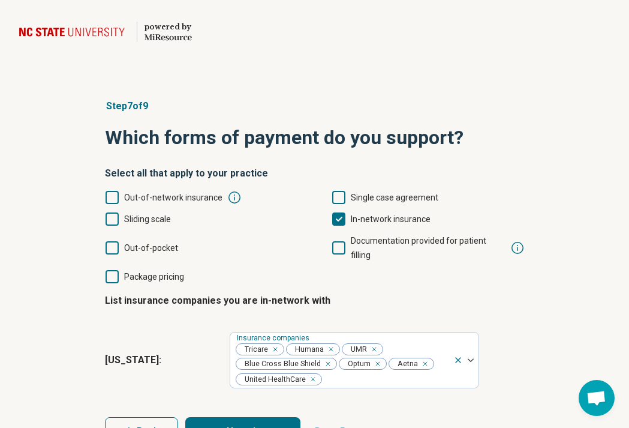 The width and height of the screenshot is (629, 428). I want to click on h2: Select all that apply to your practice, so click(315, 173).